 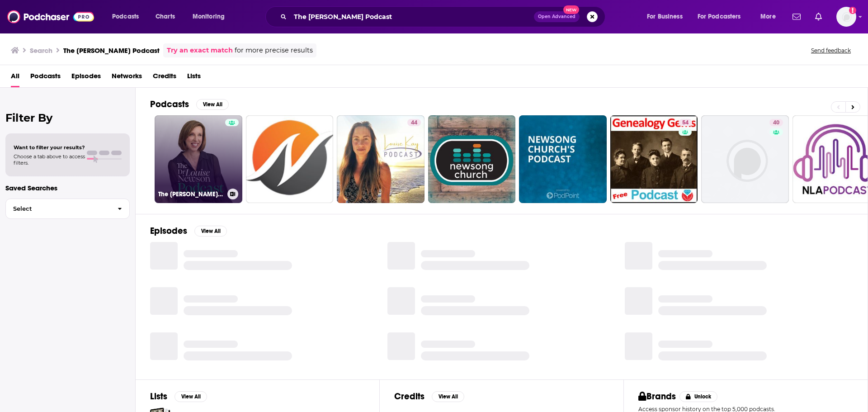 What do you see at coordinates (409, 396) in the screenshot?
I see `h2: Credits` at bounding box center [409, 396].